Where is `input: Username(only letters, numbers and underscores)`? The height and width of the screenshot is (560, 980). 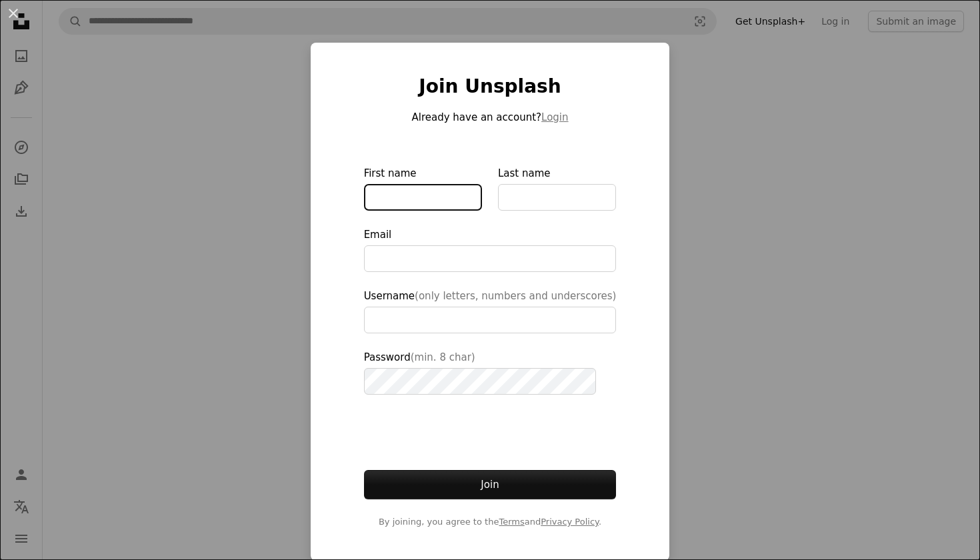 input: Username(only letters, numbers and underscores) is located at coordinates (490, 321).